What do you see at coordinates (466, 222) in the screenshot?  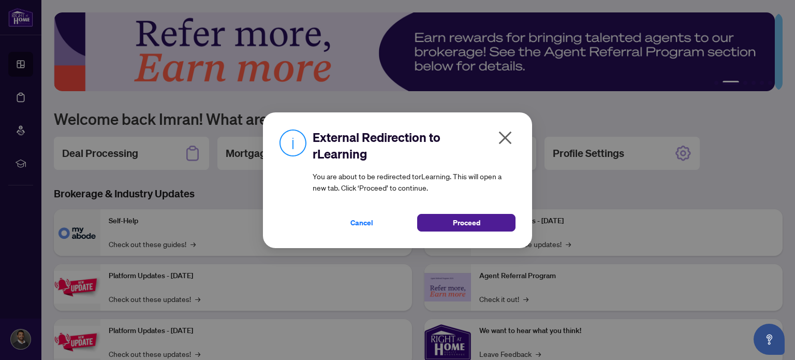 I see `span: Proceed` at bounding box center [466, 222].